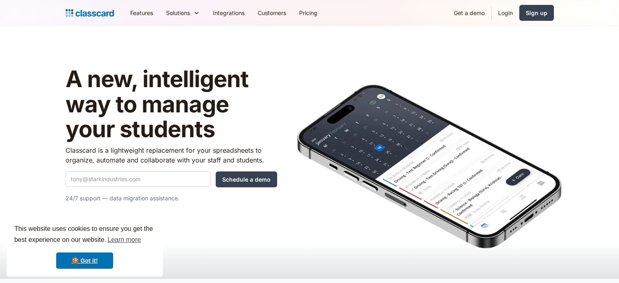 This screenshot has height=283, width=619. What do you see at coordinates (229, 13) in the screenshot?
I see `a: Integrations` at bounding box center [229, 13].